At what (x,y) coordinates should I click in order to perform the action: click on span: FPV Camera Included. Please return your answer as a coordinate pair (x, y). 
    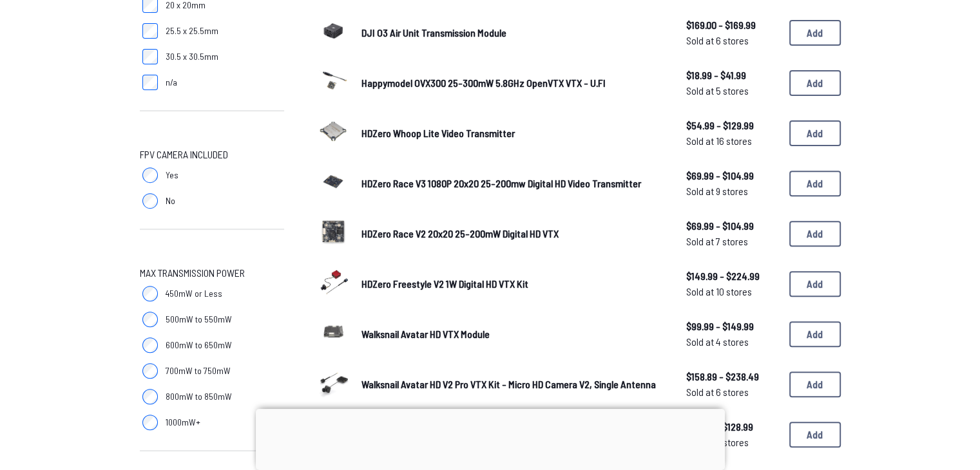
    Looking at the image, I should click on (184, 155).